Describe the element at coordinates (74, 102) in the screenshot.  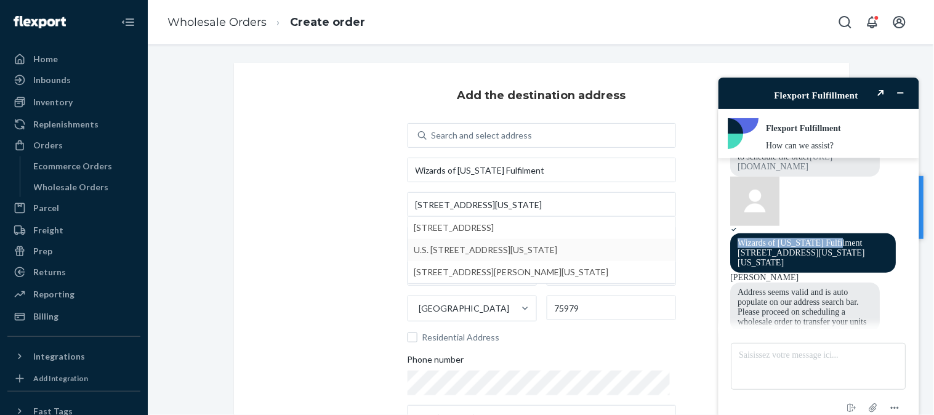
I see `a: Inventory` at that location.